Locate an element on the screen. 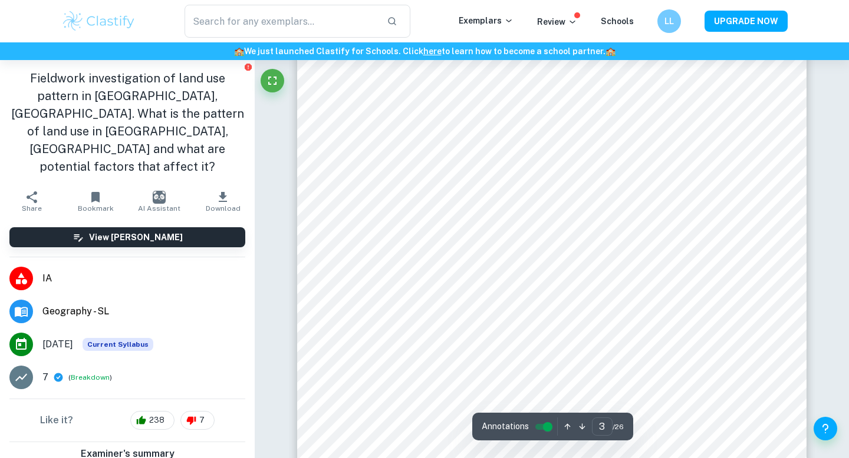 This screenshot has width=849, height=458. div: 7 is located at coordinates (197, 421).